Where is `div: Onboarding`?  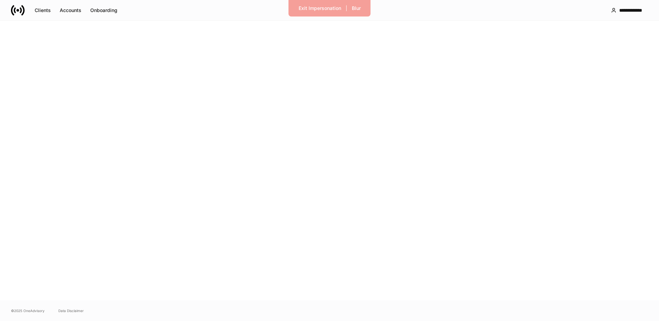
div: Onboarding is located at coordinates (104, 10).